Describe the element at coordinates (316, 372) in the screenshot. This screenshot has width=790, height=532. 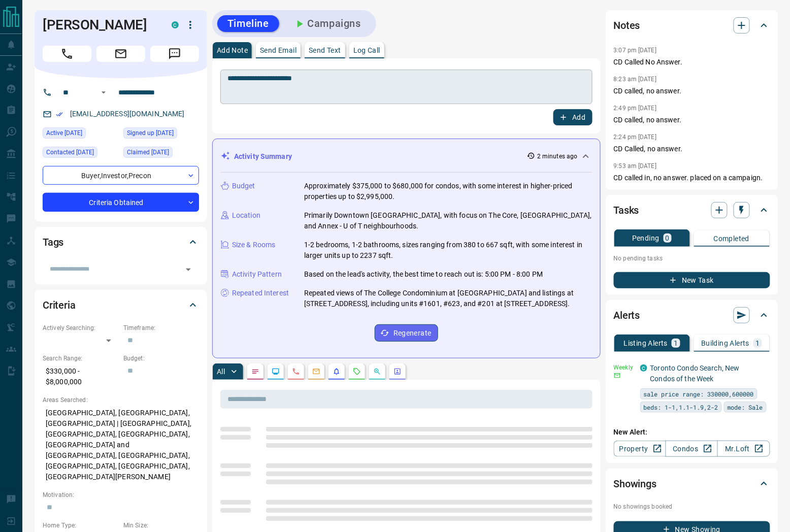
I see `svg: Emails` at that location.